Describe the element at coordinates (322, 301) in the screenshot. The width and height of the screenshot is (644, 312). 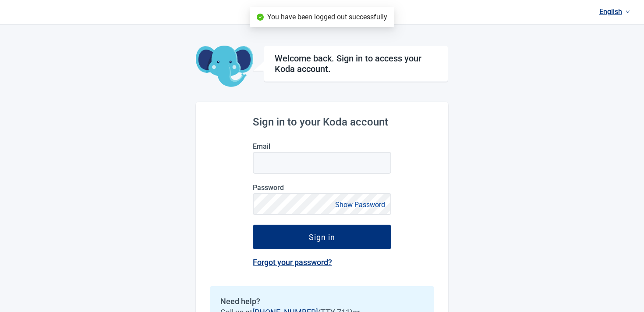
I see `h2: Need help?` at that location.